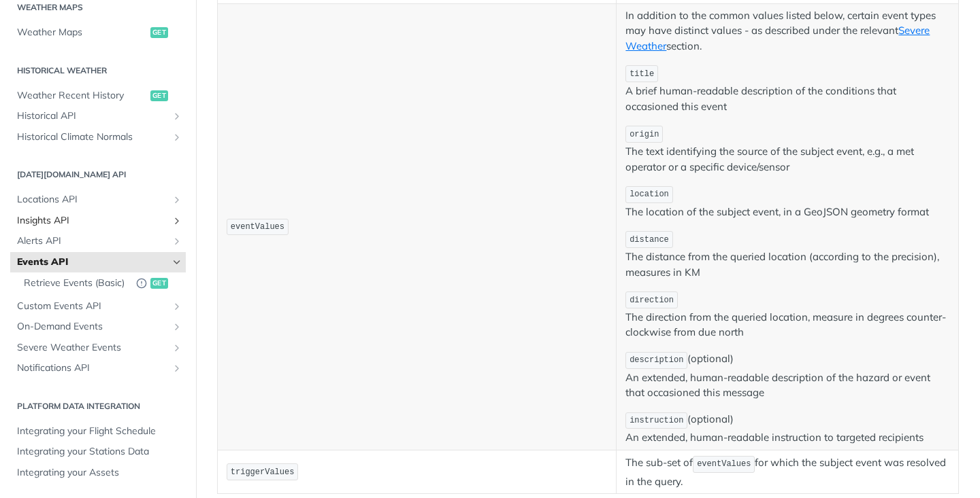 The image size is (980, 498). I want to click on span: direction, so click(651, 300).